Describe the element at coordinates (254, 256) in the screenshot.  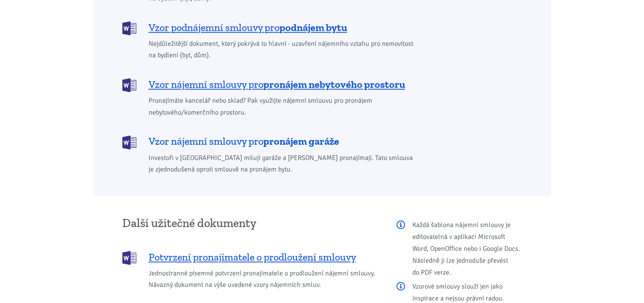
I see `a: Potvrzení pronajímatele o prodloužení smlouvy` at that location.